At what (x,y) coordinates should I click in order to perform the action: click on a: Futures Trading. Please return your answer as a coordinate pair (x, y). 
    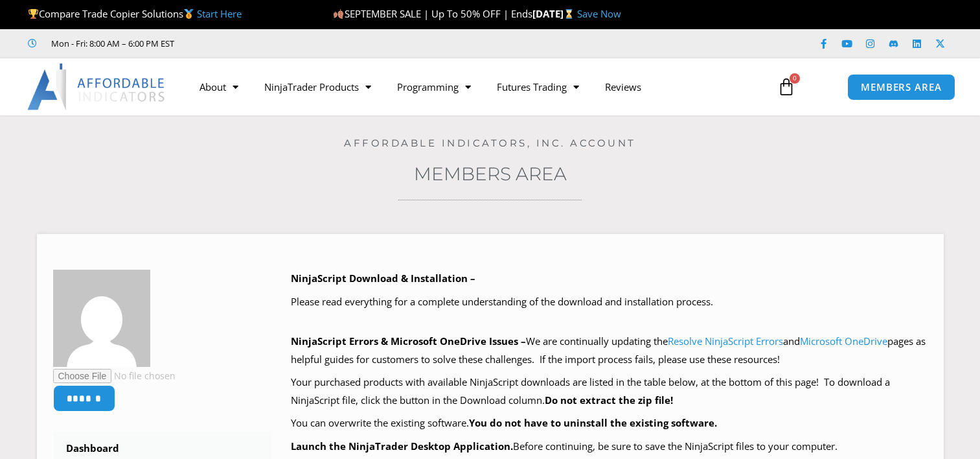
    Looking at the image, I should click on (537, 87).